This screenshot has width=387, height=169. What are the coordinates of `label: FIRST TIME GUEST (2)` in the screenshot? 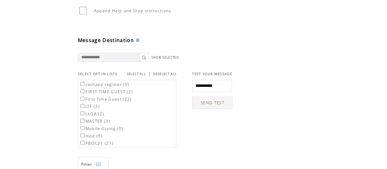 It's located at (106, 92).